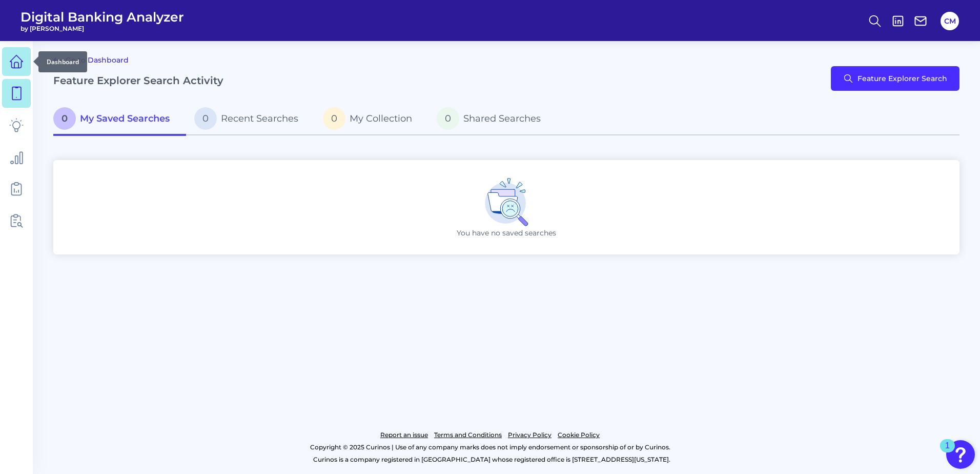 The image size is (980, 474). Describe the element at coordinates (902, 79) in the screenshot. I see `span: Feature Explorer Search` at that location.